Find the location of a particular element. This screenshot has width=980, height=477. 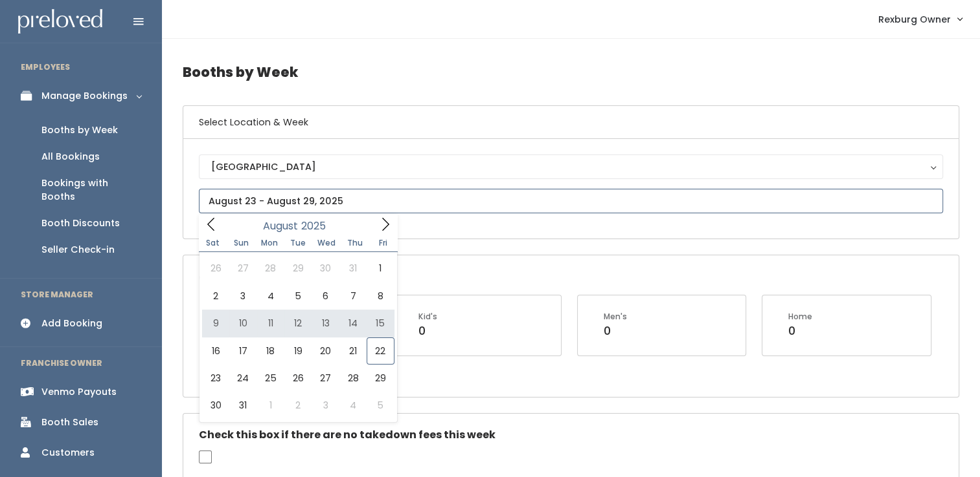

span: August 6, 2025 is located at coordinates (325, 296).